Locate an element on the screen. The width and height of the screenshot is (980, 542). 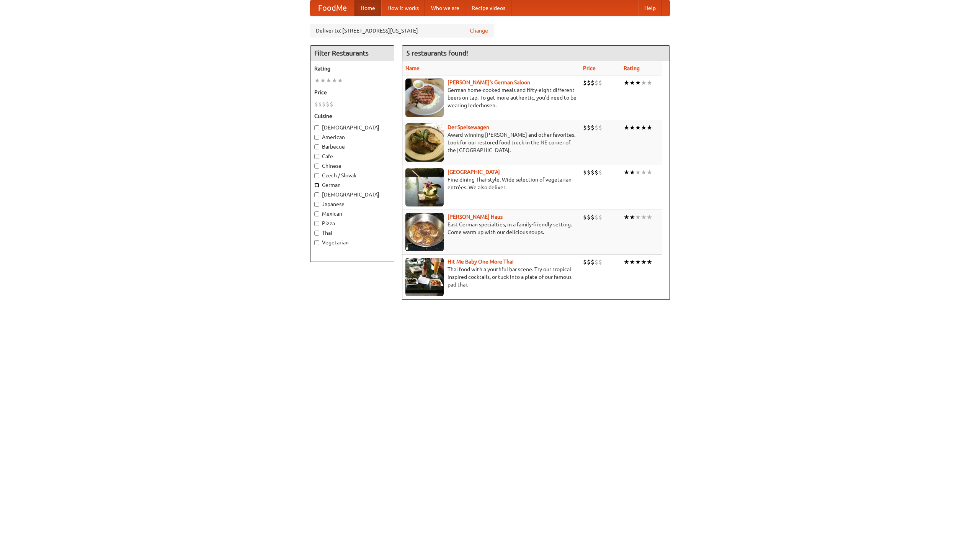
p: Thai food with a youthful bar scene. Try our tropical inspired cocktails, or tuck into a plate of... is located at coordinates (491, 277).